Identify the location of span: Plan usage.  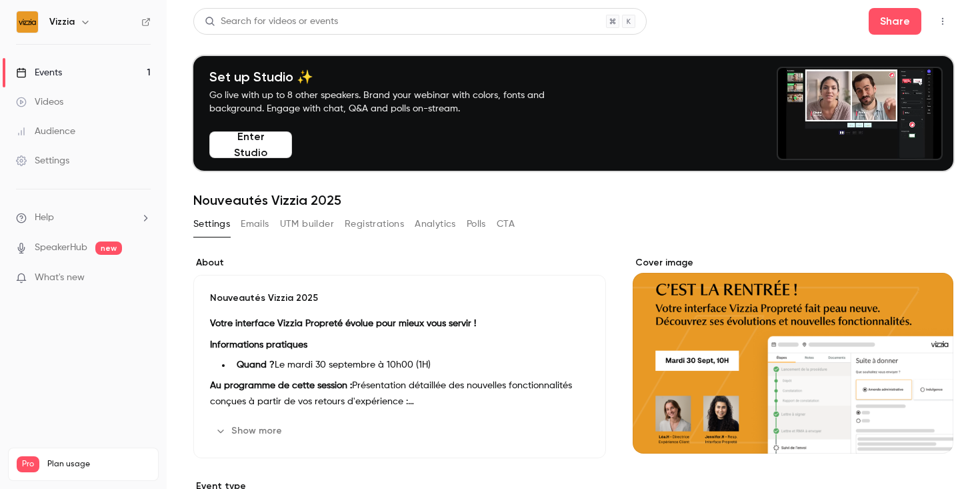
(99, 465).